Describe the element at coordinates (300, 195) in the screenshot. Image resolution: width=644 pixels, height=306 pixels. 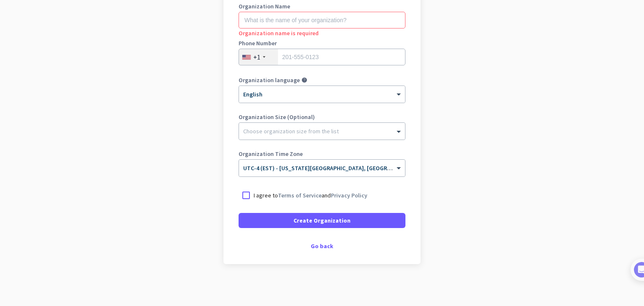
I see `a: Terms of Service` at that location.